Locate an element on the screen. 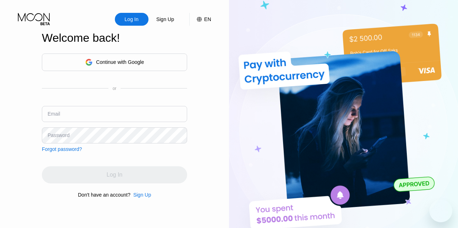  div: Don't have an account? is located at coordinates (104, 195).